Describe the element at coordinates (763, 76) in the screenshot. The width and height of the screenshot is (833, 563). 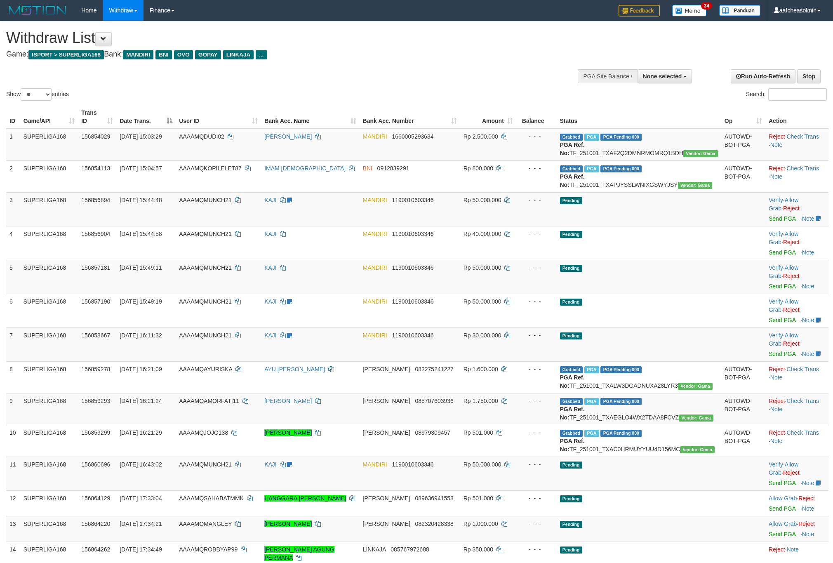
I see `a: Run Auto-Refresh` at that location.